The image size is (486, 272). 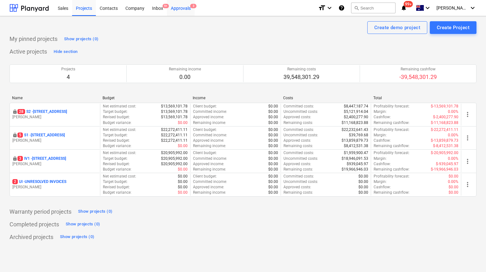 I want to click on p: $2,400,277.90, so click(x=356, y=117).